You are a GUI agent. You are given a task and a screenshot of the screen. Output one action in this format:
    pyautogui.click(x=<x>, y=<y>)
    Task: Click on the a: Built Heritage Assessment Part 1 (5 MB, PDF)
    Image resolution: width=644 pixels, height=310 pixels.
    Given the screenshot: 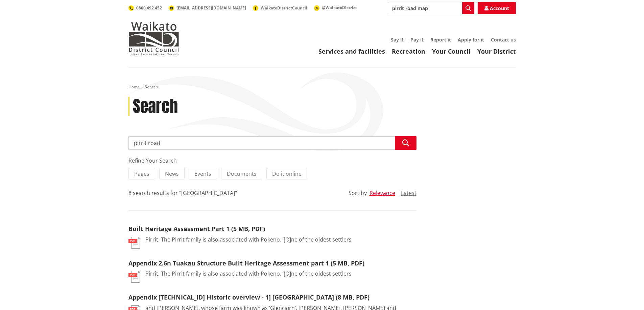 What is the action you would take?
    pyautogui.click(x=197, y=229)
    